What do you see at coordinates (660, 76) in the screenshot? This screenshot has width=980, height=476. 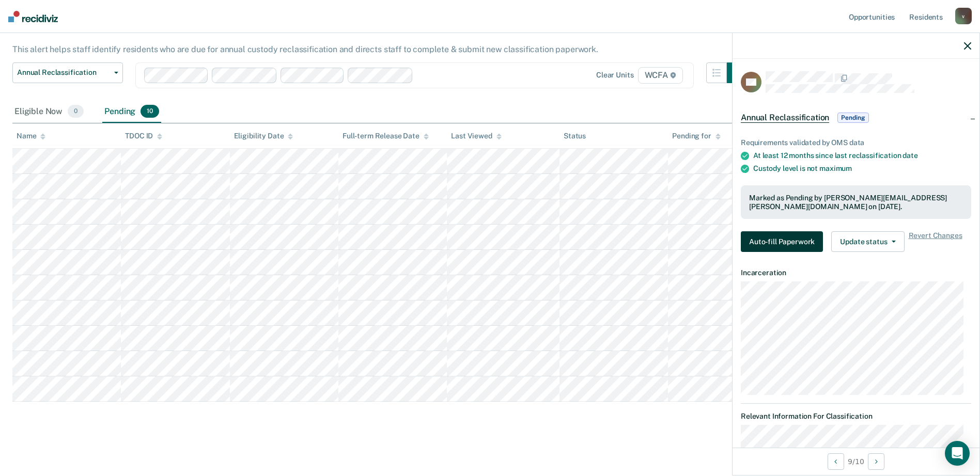 I see `span: WCFA` at bounding box center [660, 76].